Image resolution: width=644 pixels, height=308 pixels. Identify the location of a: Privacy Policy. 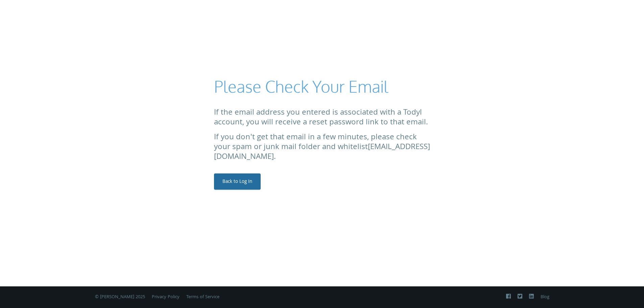
(166, 297).